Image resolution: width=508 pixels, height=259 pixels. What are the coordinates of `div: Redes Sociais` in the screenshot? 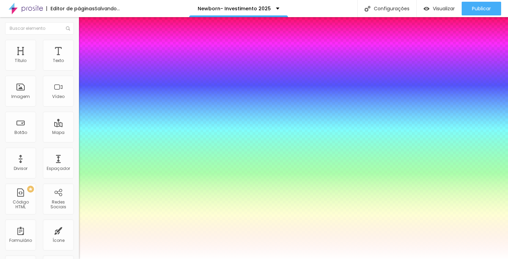 It's located at (58, 205).